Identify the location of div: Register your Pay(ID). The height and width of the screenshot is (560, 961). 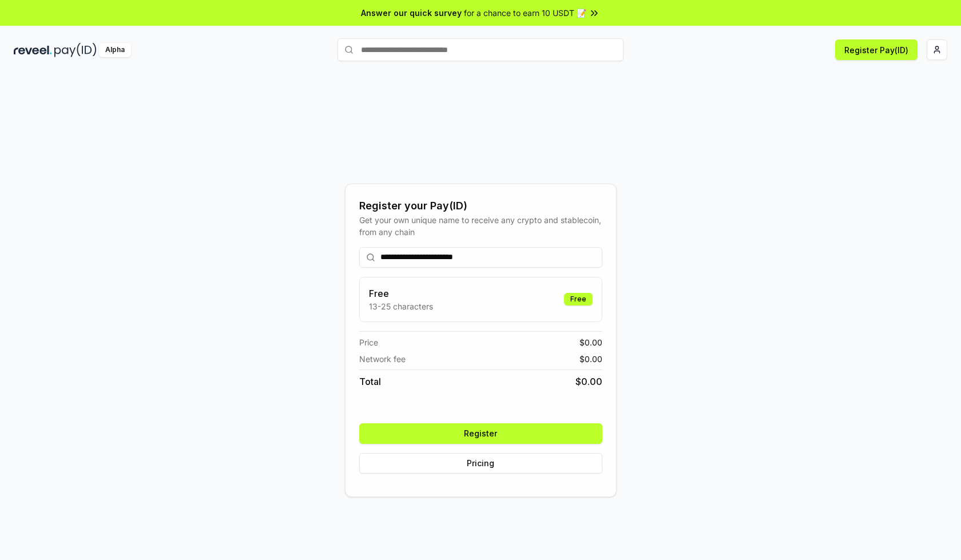
(480, 206).